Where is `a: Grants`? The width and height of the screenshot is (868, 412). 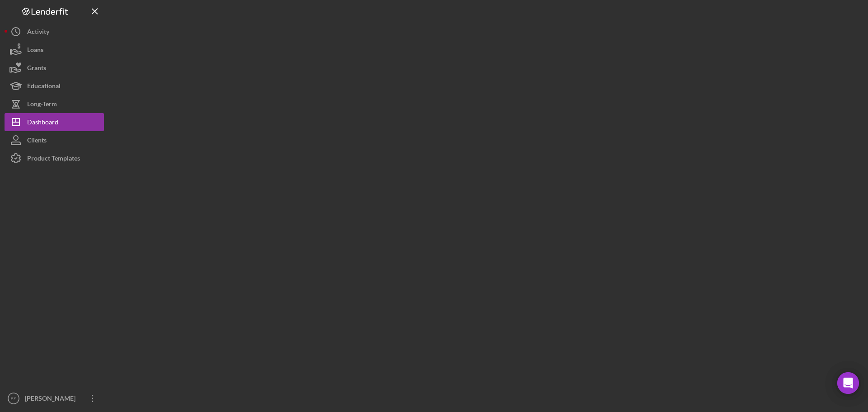 a: Grants is located at coordinates (54, 68).